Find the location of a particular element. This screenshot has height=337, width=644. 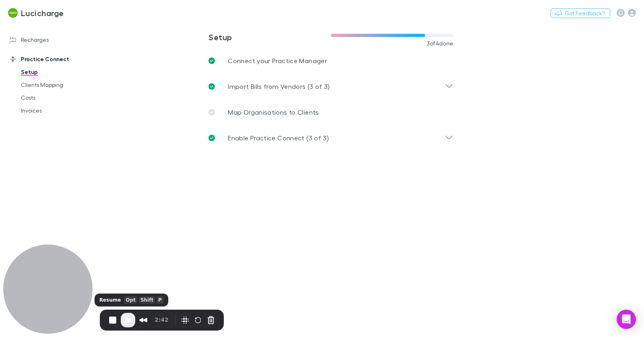

button: Got Feedback? is located at coordinates (581, 13).